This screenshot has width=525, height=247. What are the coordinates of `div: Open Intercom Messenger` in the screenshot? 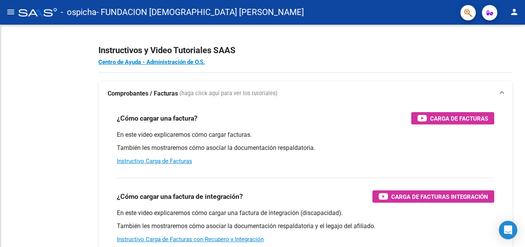 It's located at (508, 230).